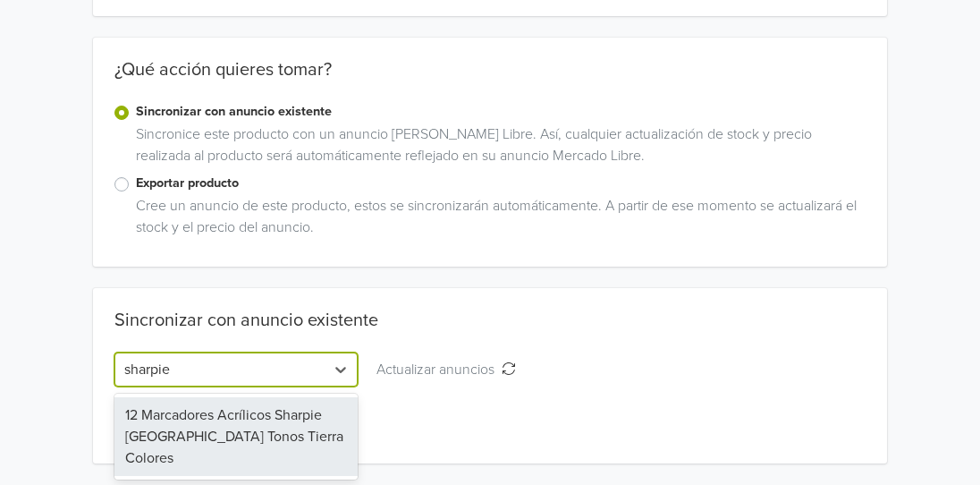 The image size is (980, 485). I want to click on div: ¿Qué acción quieres tomar?, so click(490, 81).